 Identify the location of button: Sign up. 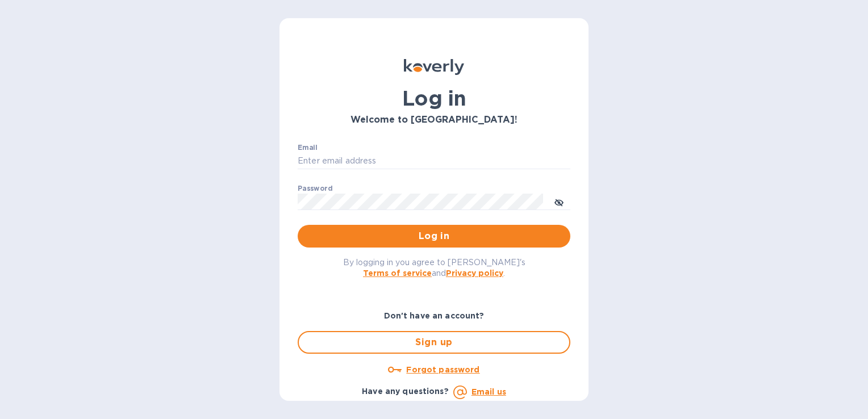
(434, 343).